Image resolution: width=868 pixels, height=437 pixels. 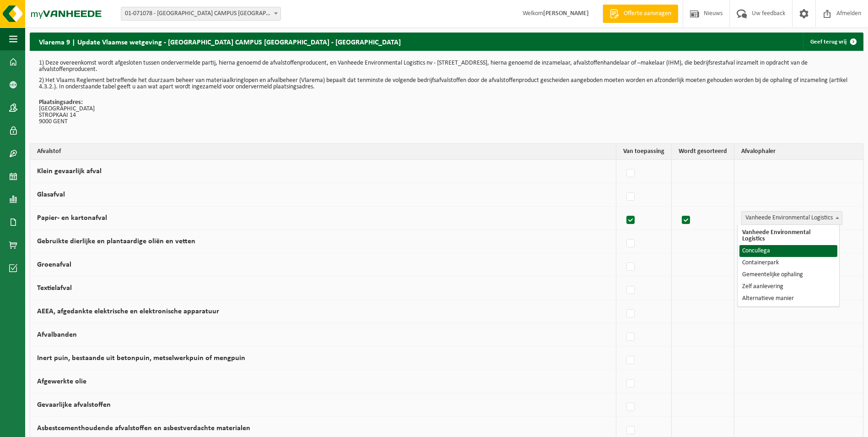 What do you see at coordinates (788, 287) in the screenshot?
I see `li: Zelf aanlevering` at bounding box center [788, 287].